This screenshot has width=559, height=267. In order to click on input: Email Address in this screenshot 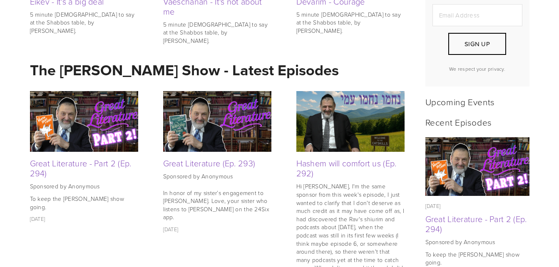, I will do `click(478, 15)`.